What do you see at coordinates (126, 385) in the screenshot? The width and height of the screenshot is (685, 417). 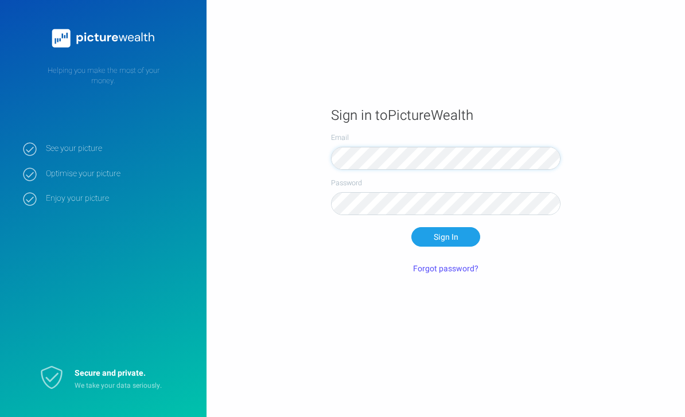 I see `p: We take your data seriously.` at bounding box center [126, 385].